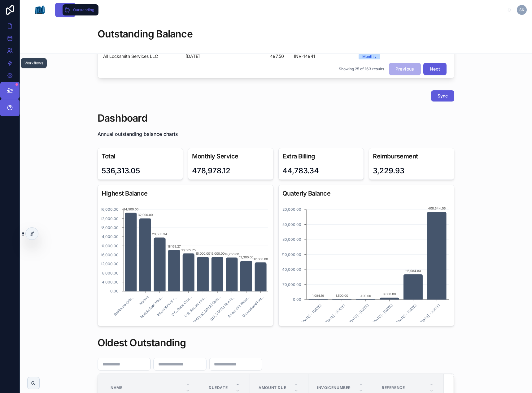  I want to click on span: Annual outstanding balance charts, so click(137, 134).